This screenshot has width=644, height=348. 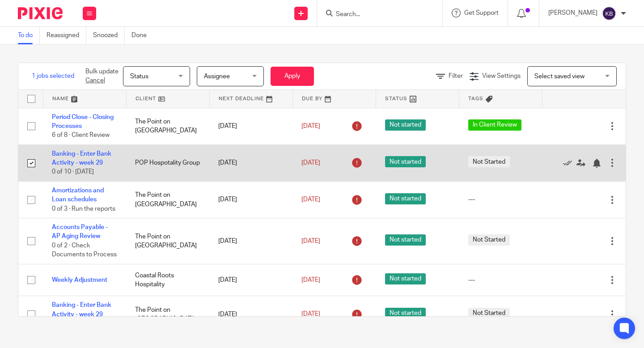 What do you see at coordinates (142, 36) in the screenshot?
I see `a: Done` at bounding box center [142, 36].